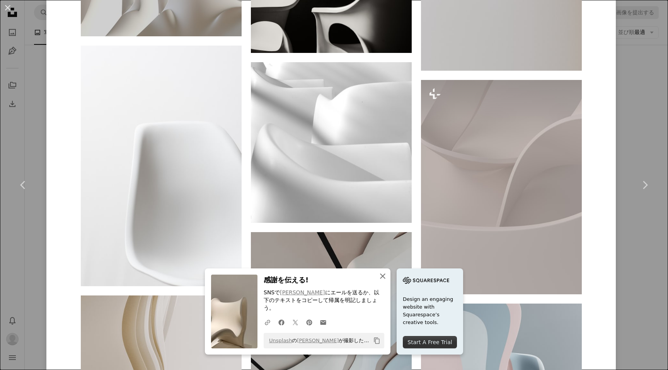 The width and height of the screenshot is (668, 370). Describe the element at coordinates (161, 166) in the screenshot. I see `a: 白い表面に白いプラスチック容器` at that location.